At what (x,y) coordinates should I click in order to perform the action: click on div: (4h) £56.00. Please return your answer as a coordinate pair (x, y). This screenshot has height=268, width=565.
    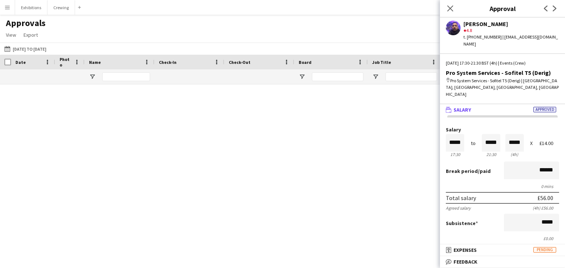
    Looking at the image, I should click on (546, 208).